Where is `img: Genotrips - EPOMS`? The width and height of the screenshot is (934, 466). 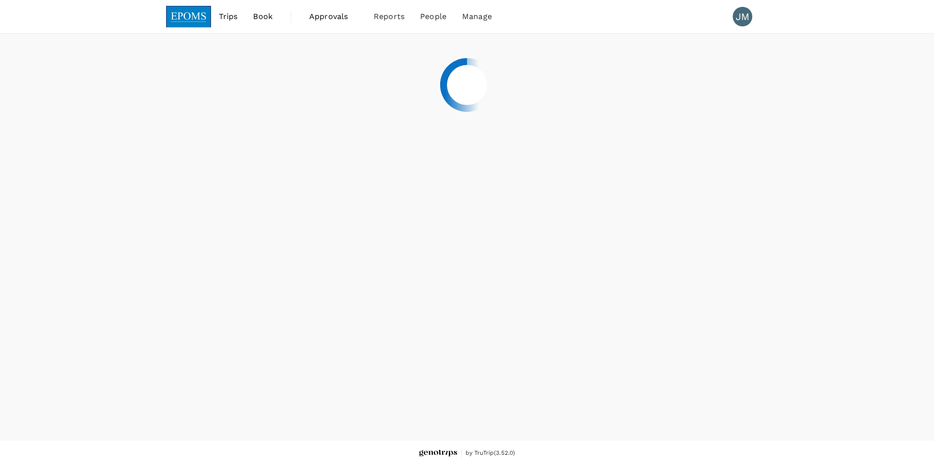
img: Genotrips - EPOMS is located at coordinates (438, 453).